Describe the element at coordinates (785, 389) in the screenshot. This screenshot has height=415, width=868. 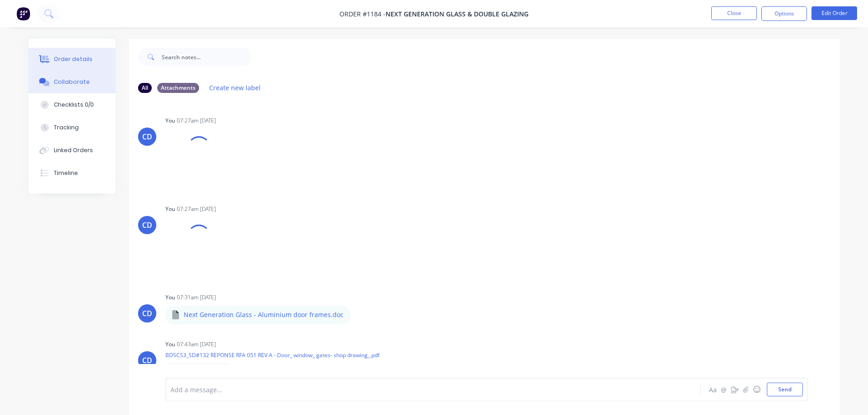
I see `button: Send` at that location.